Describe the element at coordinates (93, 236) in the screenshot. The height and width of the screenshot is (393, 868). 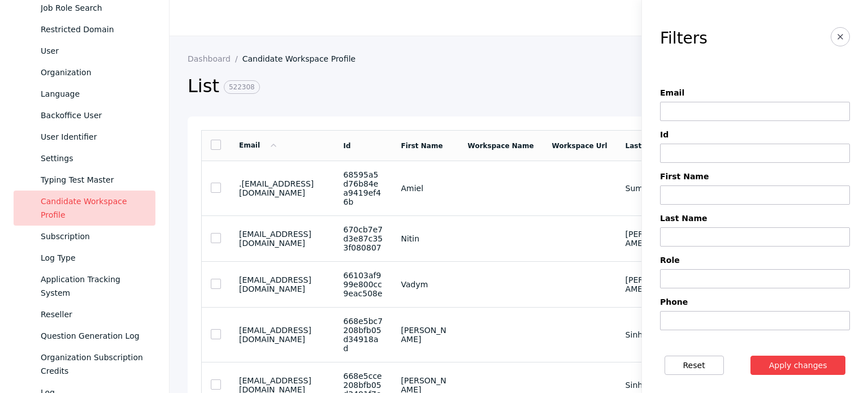
I see `div: Subscription` at that location.